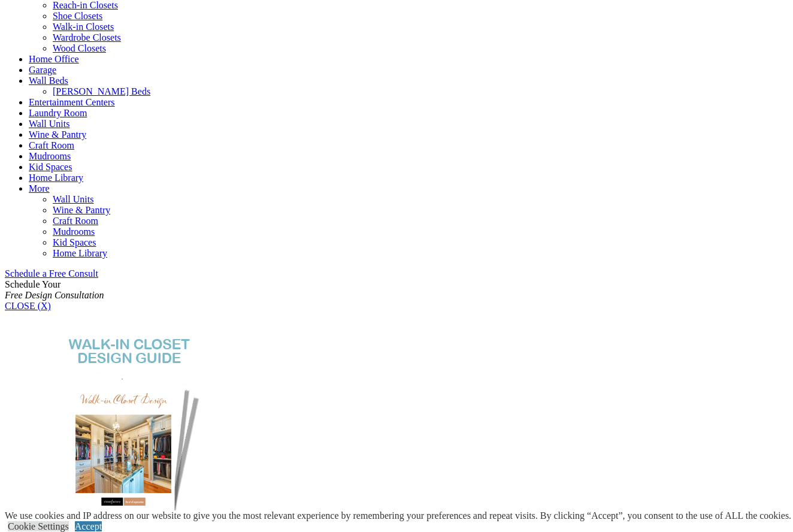 The height and width of the screenshot is (532, 793). Describe the element at coordinates (38, 526) in the screenshot. I see `a: Cookie Settings` at that location.